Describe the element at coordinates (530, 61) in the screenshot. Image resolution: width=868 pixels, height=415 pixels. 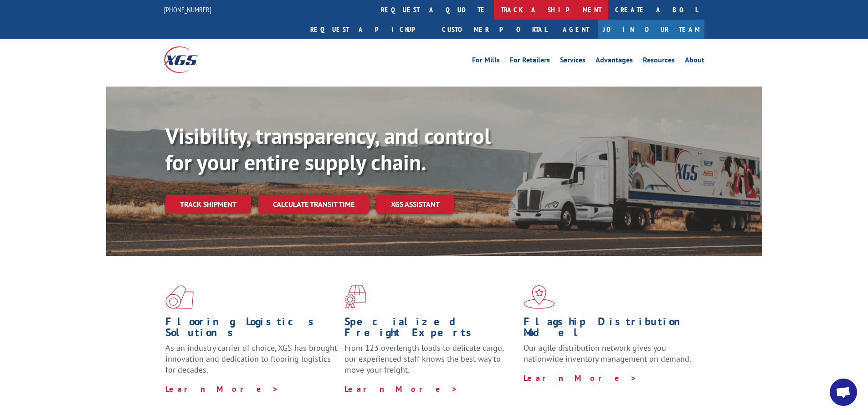
I see `a: For Retailers` at that location.